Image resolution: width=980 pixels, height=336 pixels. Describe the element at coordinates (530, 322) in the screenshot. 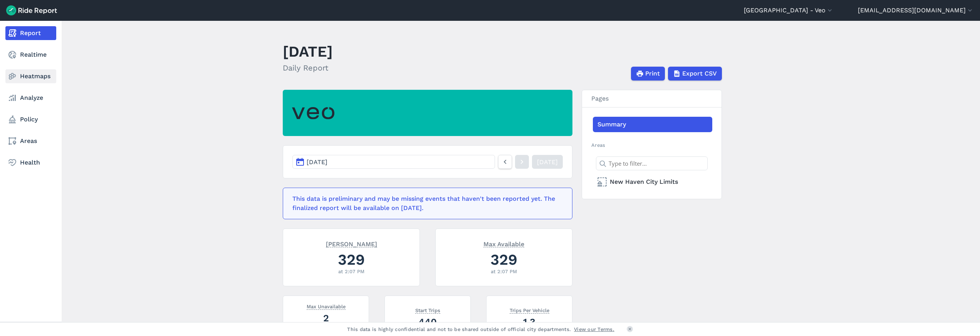

I see `div: 1.3` at that location.